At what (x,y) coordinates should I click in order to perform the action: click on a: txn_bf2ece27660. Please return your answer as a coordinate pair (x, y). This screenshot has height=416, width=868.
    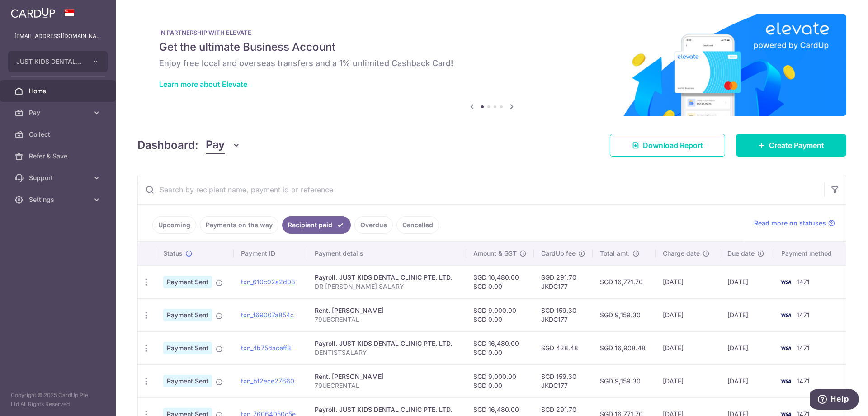
    Looking at the image, I should click on (268, 380).